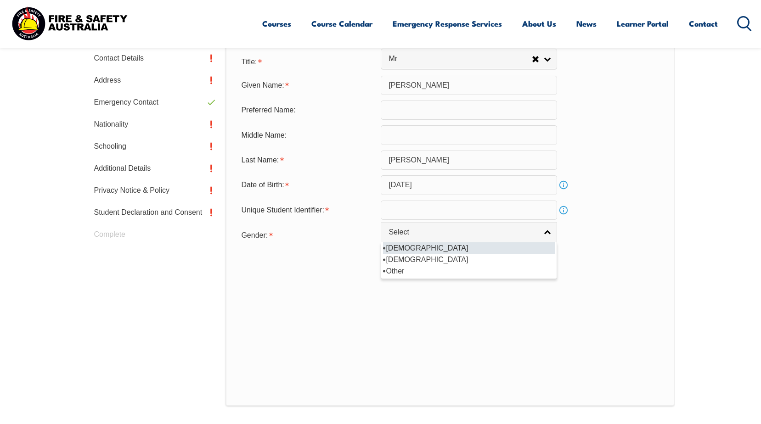 This screenshot has height=424, width=761. I want to click on input: Select Date..., so click(469, 185).